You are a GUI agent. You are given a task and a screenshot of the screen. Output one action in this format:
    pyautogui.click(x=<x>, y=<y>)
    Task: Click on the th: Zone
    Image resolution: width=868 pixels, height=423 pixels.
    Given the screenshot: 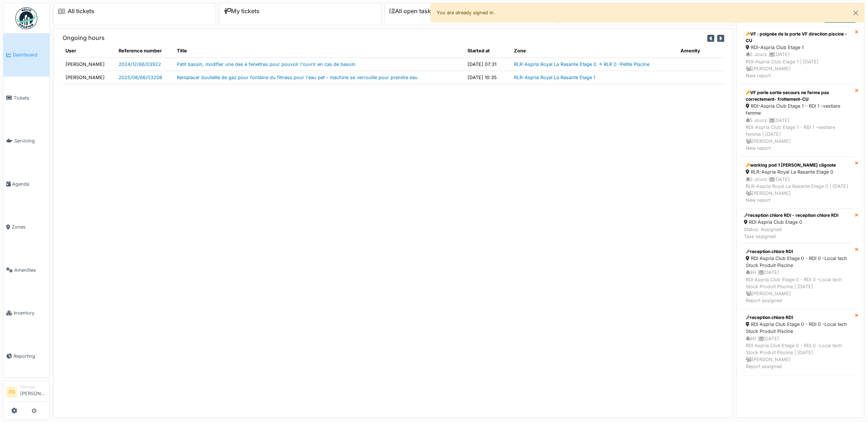 What is the action you would take?
    pyautogui.click(x=594, y=51)
    